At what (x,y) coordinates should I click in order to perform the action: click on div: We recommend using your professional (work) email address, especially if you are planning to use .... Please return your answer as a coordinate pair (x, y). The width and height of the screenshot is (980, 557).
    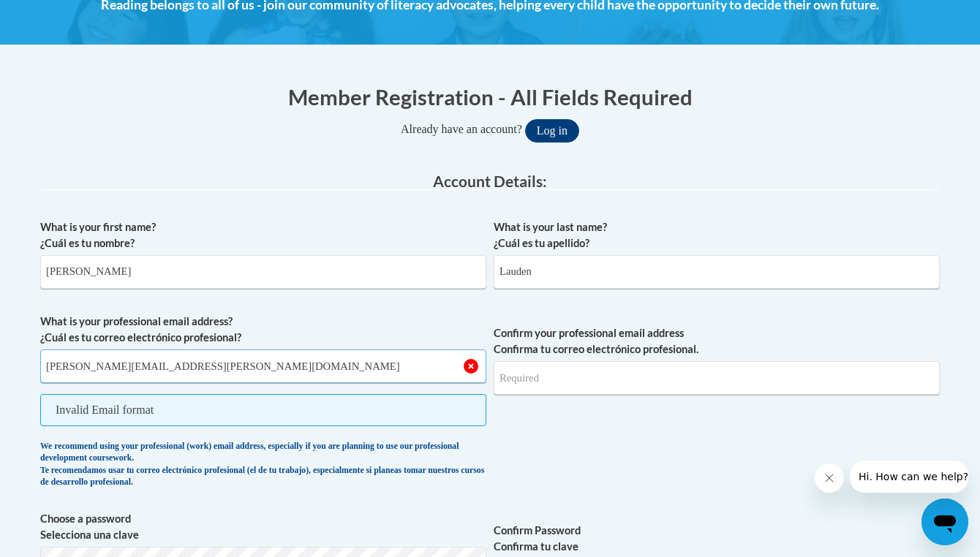
    Looking at the image, I should click on (263, 465).